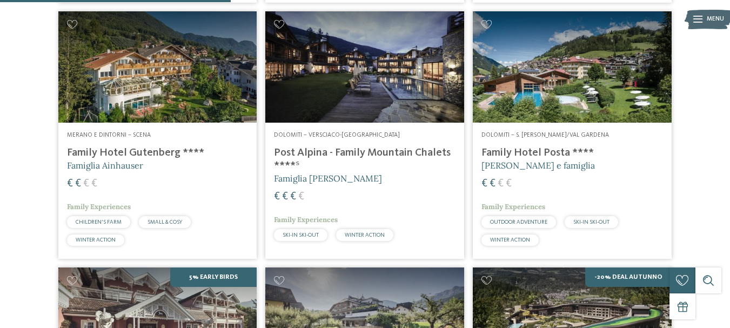 This screenshot has height=328, width=730. What do you see at coordinates (365, 135) in the screenshot?
I see `a: Cercate un hotel per famiglie? Qui troverete solo i migliori! Dolomiti – Versciaco-[GEOGRAPHIC_DA...` at bounding box center [365, 135].